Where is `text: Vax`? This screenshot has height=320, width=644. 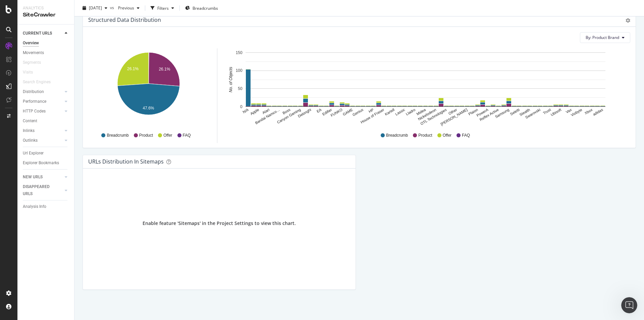 text: Vax is located at coordinates (569, 111).